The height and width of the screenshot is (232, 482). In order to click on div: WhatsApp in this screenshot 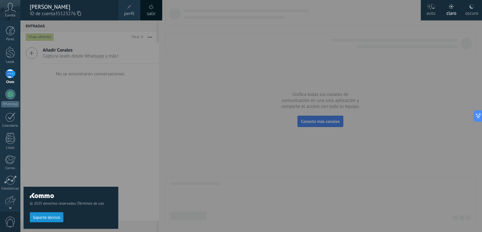, I will do `click(10, 104)`.